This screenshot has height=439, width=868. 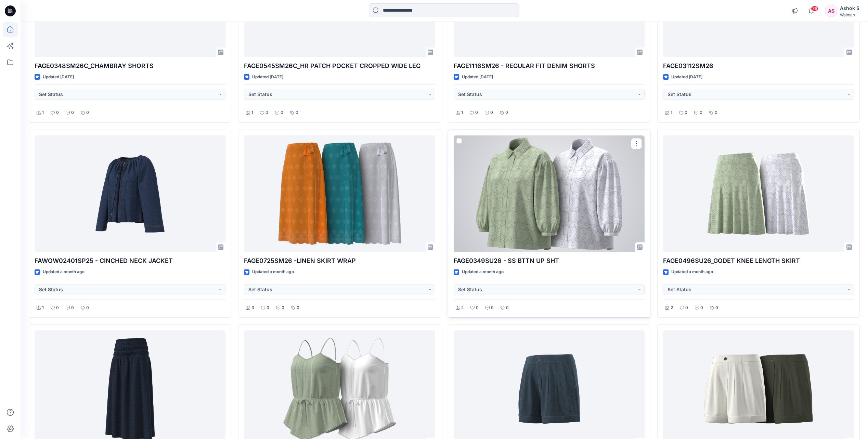 I want to click on p: FAGE1116SM26 - REGULAR FIT DENIM SHORTS, so click(x=549, y=66).